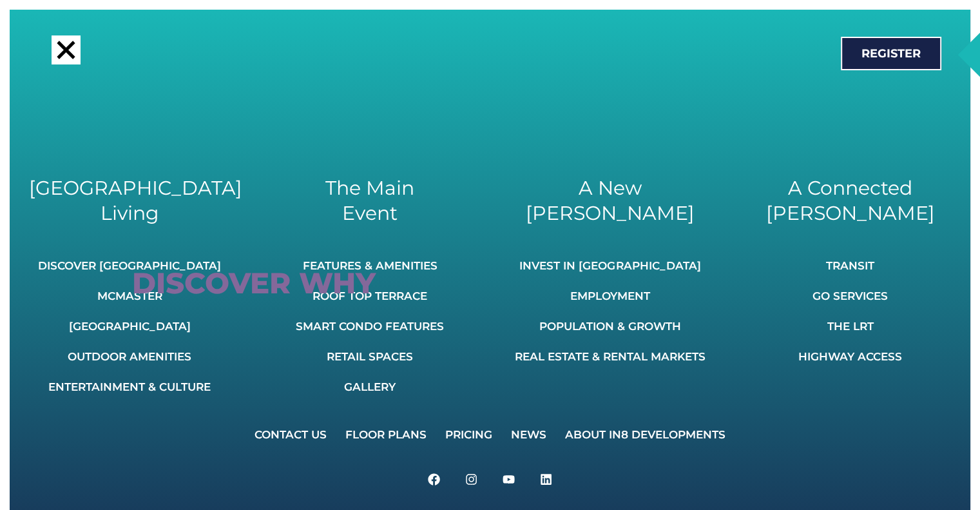  What do you see at coordinates (129, 357) in the screenshot?
I see `a: Outdoor Amenities` at bounding box center [129, 357].